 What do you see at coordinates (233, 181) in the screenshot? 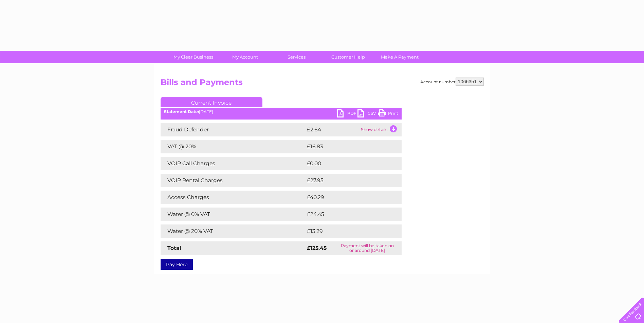
I see `td: VOIP Rental Charges` at bounding box center [233, 181].